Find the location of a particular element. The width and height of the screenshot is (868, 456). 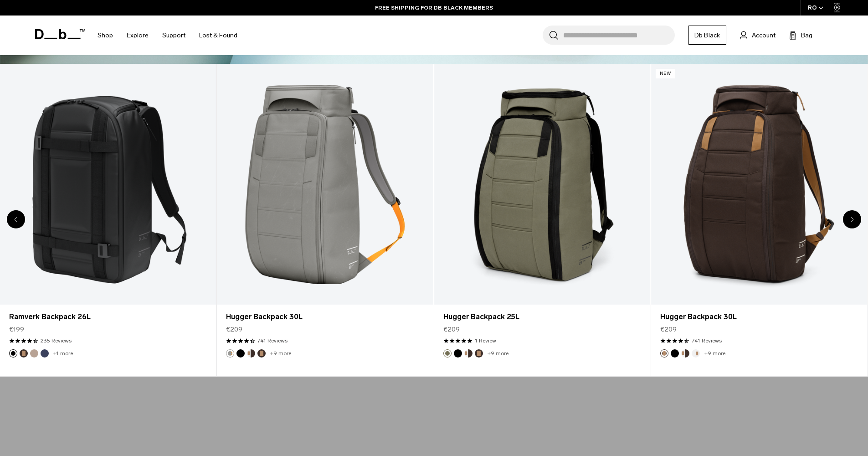

div: Next slide is located at coordinates (852, 220).